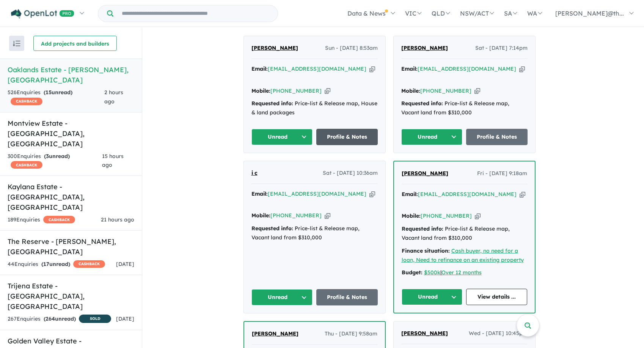 The image size is (644, 348). Describe the element at coordinates (17, 43) in the screenshot. I see `img: sort.svg` at that location.